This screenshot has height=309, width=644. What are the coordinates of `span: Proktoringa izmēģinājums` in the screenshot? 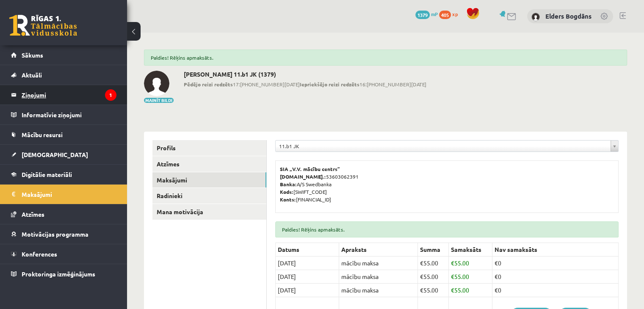 It's located at (58, 274).